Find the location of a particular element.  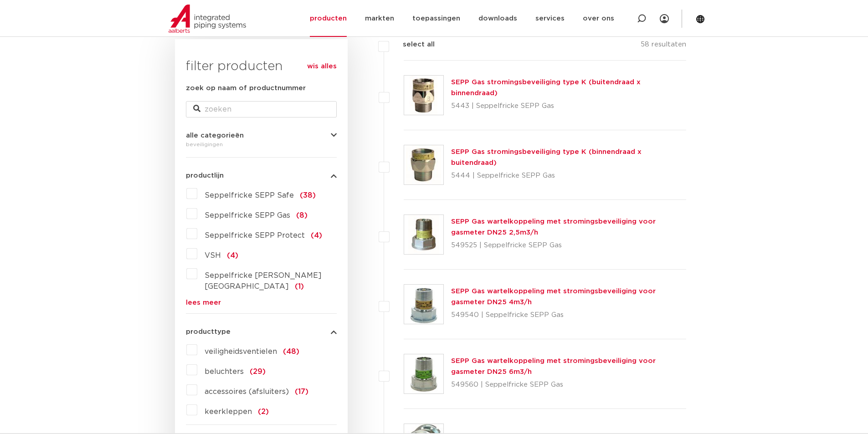

h3: filter producten is located at coordinates (261, 66).